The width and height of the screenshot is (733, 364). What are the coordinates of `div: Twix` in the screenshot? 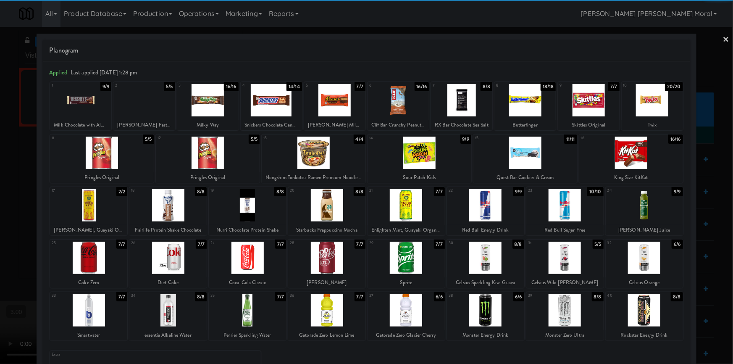 It's located at (653, 125).